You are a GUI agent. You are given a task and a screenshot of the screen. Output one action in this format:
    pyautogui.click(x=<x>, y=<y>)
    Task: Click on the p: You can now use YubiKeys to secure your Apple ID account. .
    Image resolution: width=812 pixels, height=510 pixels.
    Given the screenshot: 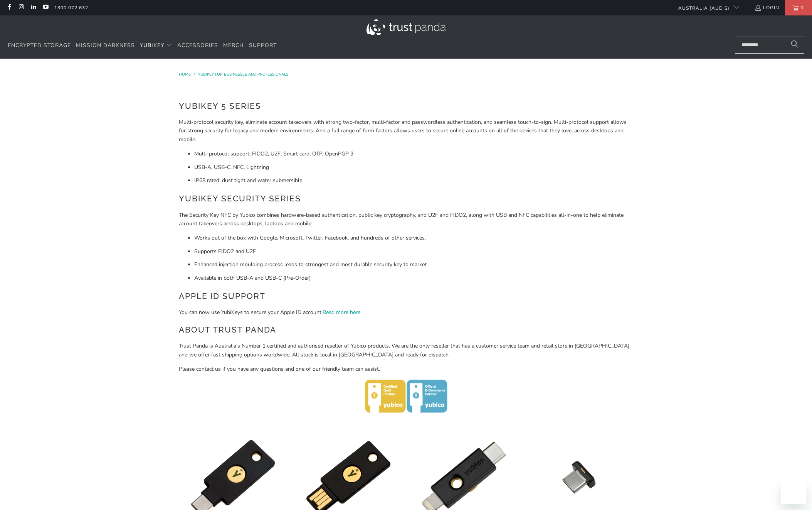 What is the action you would take?
    pyautogui.click(x=406, y=313)
    